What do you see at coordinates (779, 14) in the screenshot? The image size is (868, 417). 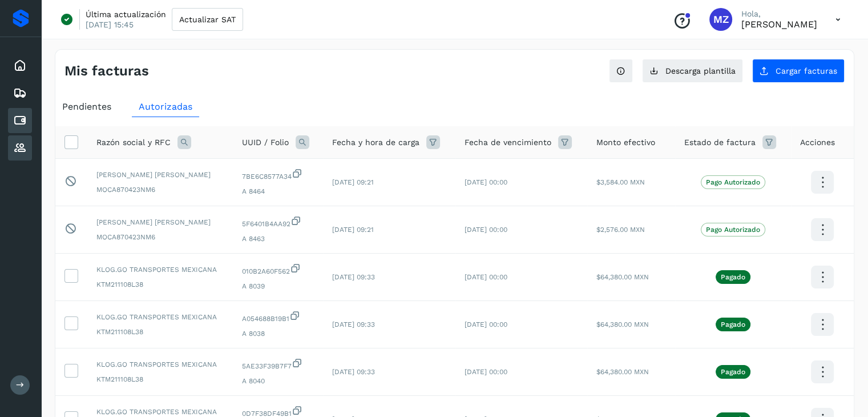 I see `p: Hola,` at bounding box center [779, 14].